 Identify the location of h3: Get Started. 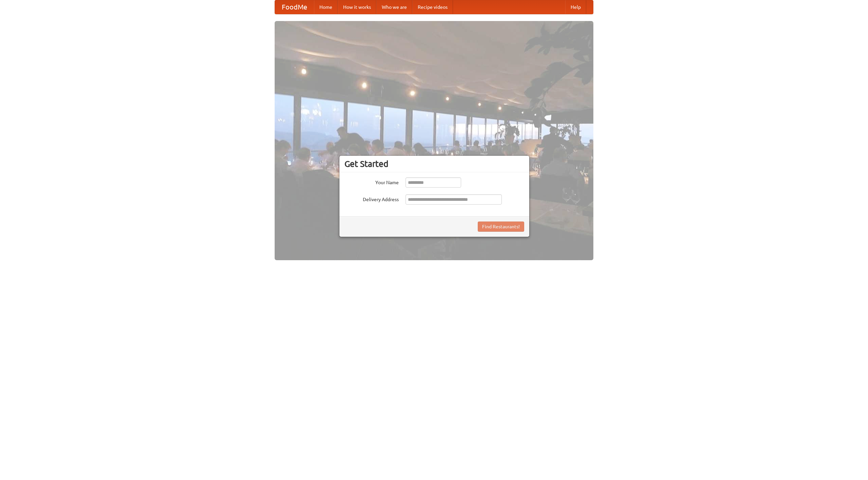
(434, 164).